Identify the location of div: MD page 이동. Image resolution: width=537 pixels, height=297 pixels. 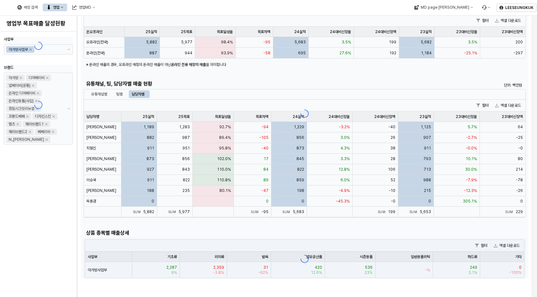
(443, 7).